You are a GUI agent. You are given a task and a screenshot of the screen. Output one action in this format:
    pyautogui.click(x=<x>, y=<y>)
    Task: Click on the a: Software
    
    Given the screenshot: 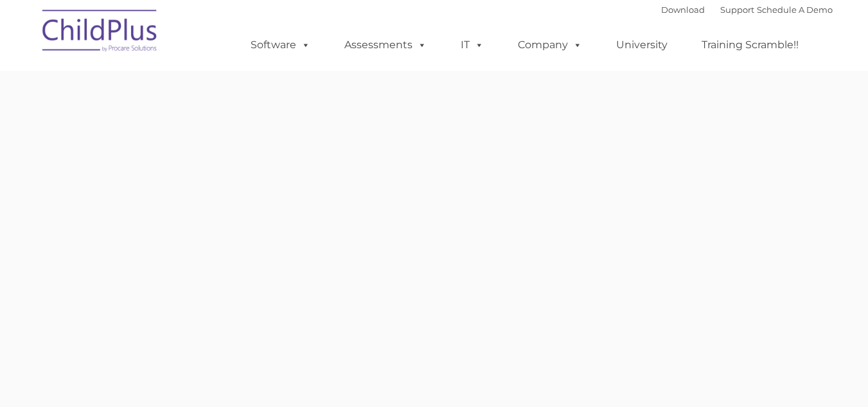 What is the action you would take?
    pyautogui.click(x=280, y=45)
    